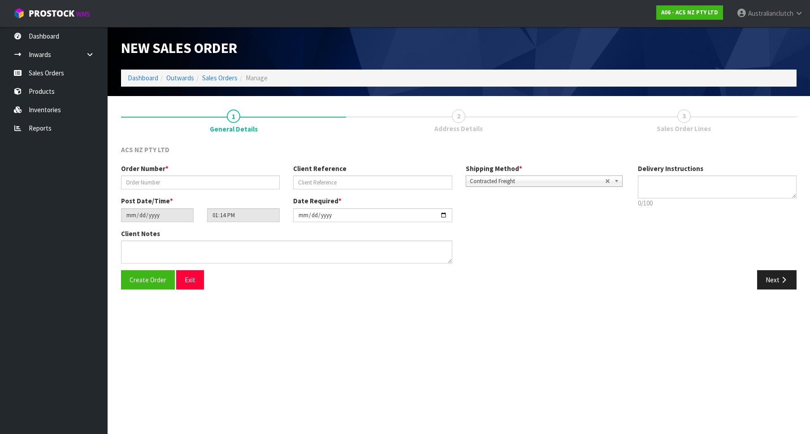  What do you see at coordinates (684, 116) in the screenshot?
I see `span: 3` at bounding box center [684, 116].